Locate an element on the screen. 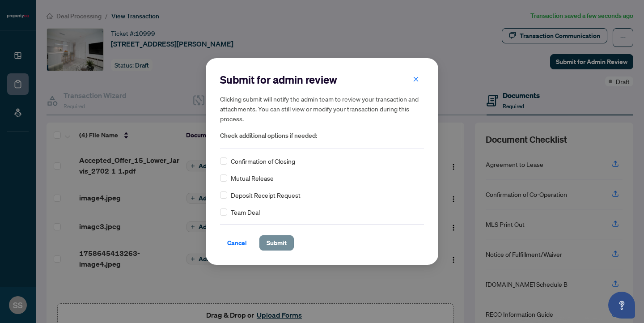 The height and width of the screenshot is (323, 644). span: Submit is located at coordinates (276, 243).